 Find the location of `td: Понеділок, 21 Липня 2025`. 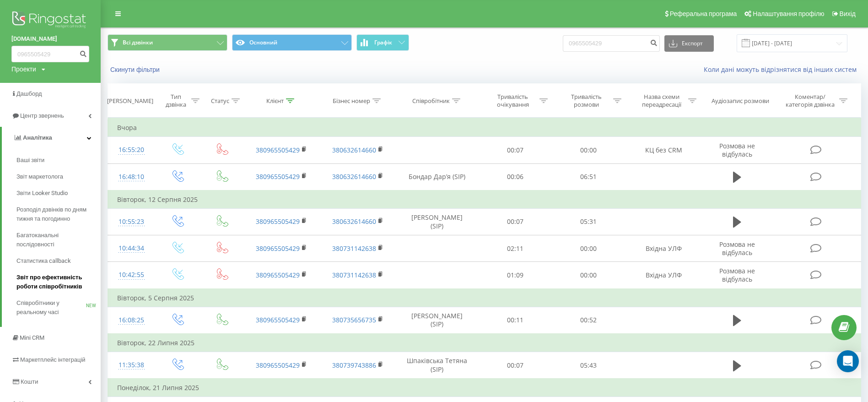

td: Понеділок, 21 Липня 2025 is located at coordinates (485, 388).